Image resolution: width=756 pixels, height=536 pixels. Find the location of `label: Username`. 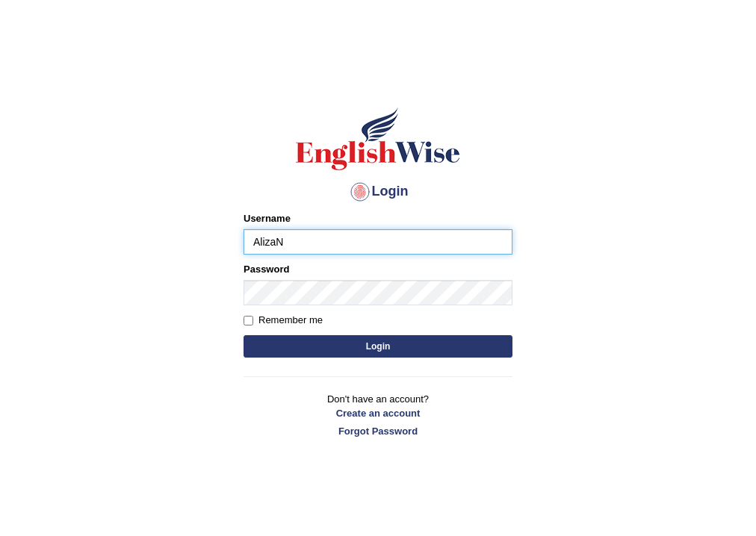

label: Username is located at coordinates (267, 218).